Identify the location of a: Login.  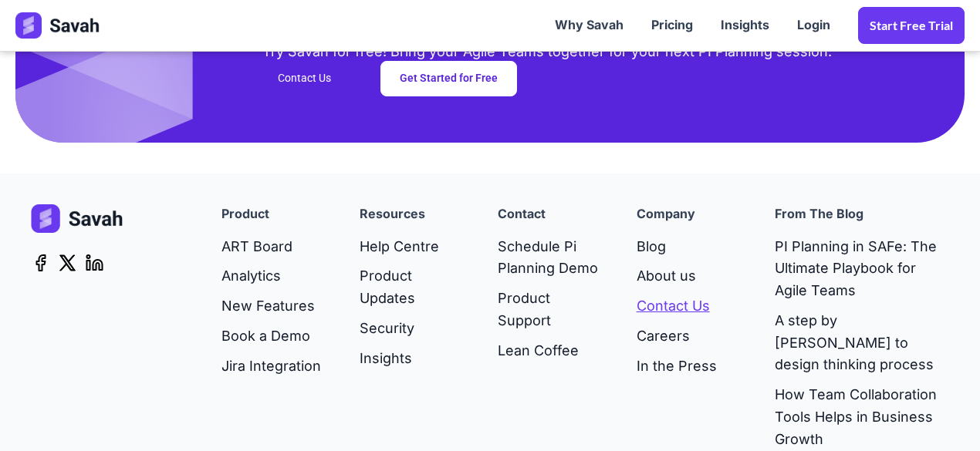
(814, 25).